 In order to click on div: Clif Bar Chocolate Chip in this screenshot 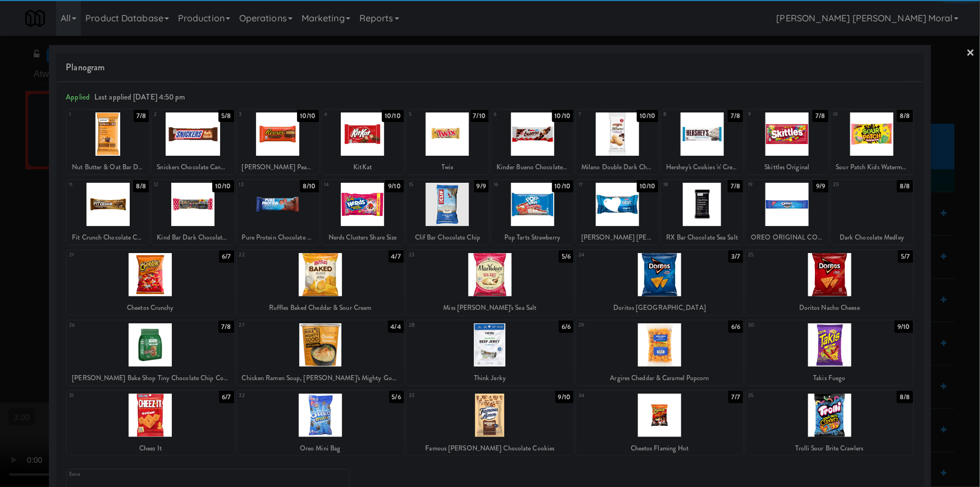, I will do `click(447, 237)`.